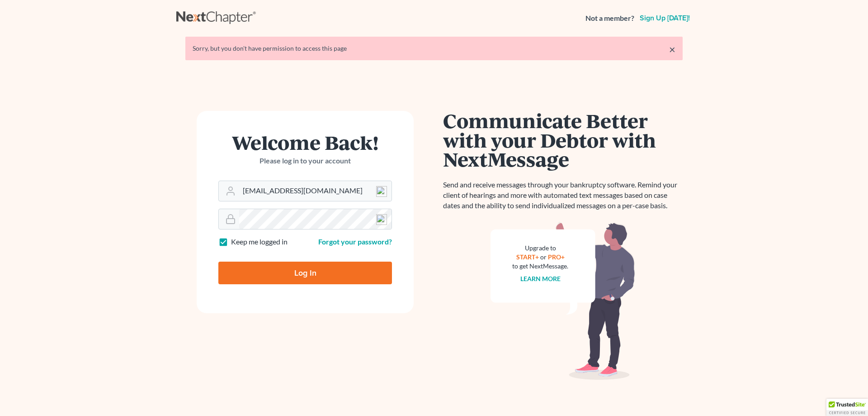 Image resolution: width=868 pixels, height=416 pixels. I want to click on h1: Communicate Better with your Debtor with NextMessage, so click(563, 140).